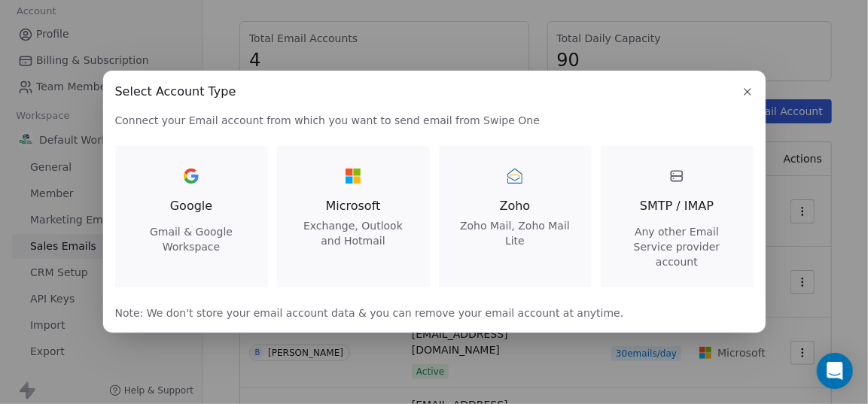 This screenshot has height=404, width=868. I want to click on span: Zoho Mail, Zoho Mail Lite, so click(515, 233).